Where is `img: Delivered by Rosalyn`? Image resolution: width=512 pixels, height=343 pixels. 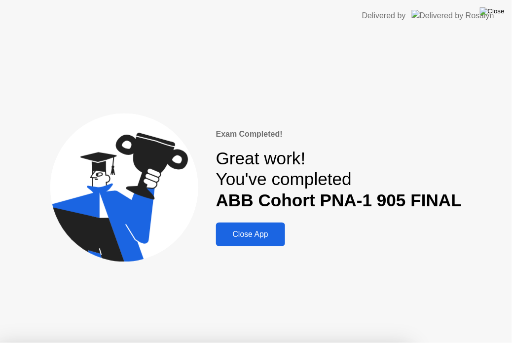
img: Delivered by Rosalyn is located at coordinates (453, 15).